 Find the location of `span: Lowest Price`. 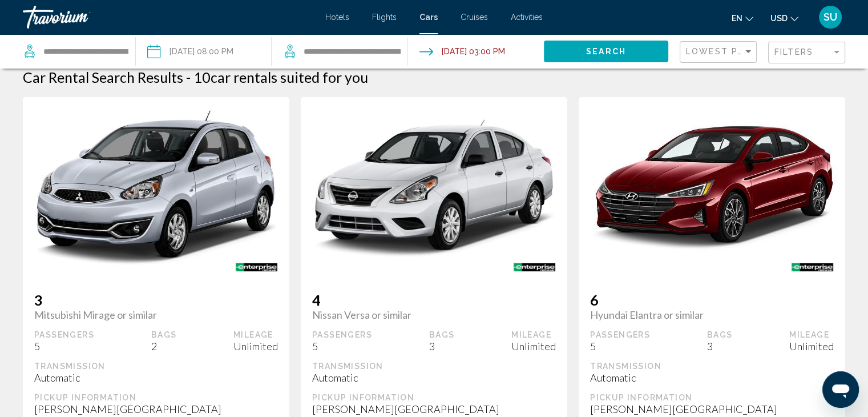

span: Lowest Price is located at coordinates (723, 52).